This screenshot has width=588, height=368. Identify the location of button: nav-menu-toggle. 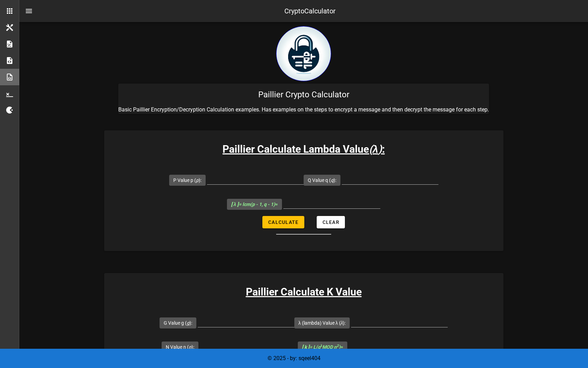
(29, 11).